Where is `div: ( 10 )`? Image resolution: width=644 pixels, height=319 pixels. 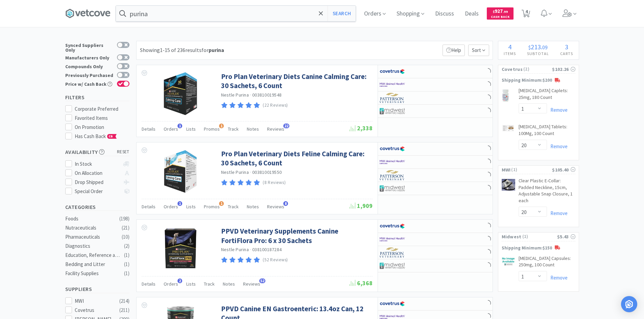
div: ( 10 ) is located at coordinates (125, 237).